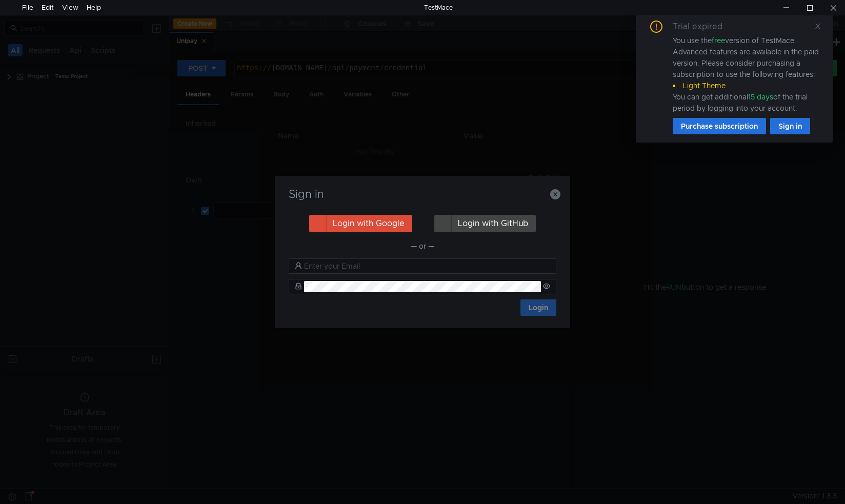 Image resolution: width=845 pixels, height=504 pixels. I want to click on span: free, so click(718, 41).